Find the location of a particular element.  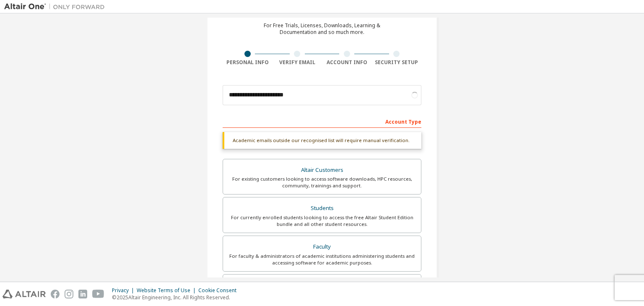

div: Personal Info is located at coordinates (247, 63).